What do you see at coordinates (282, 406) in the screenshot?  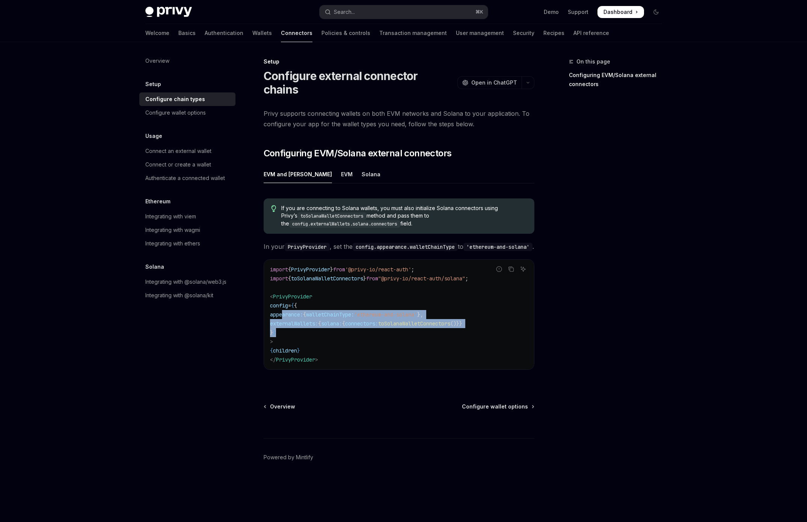 I see `span: Overview` at bounding box center [282, 406].